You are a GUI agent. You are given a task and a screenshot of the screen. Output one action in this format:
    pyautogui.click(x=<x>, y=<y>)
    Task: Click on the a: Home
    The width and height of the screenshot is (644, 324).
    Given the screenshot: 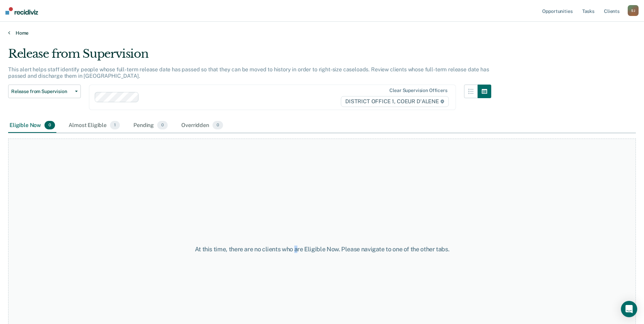 What is the action you would take?
    pyautogui.click(x=322, y=33)
    